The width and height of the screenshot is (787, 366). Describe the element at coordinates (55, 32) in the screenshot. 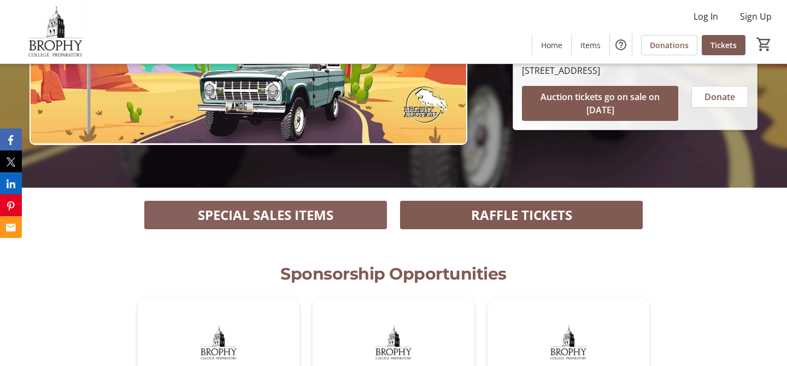

I see `img: Brophy College Preparatory 's Logo` at that location.